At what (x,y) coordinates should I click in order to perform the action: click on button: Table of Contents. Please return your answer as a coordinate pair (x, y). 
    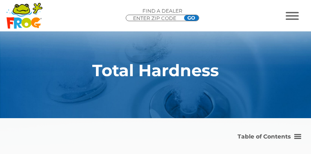
    Looking at the image, I should click on (264, 137).